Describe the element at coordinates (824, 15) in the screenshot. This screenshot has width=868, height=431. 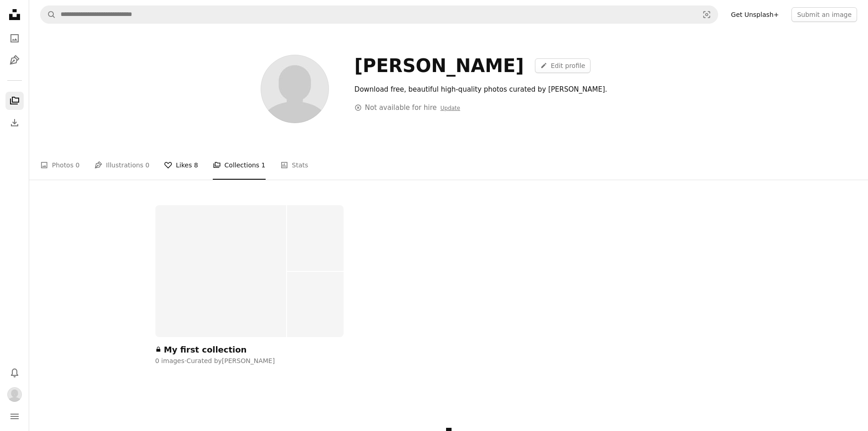
I see `button: Submit an image` at that location.